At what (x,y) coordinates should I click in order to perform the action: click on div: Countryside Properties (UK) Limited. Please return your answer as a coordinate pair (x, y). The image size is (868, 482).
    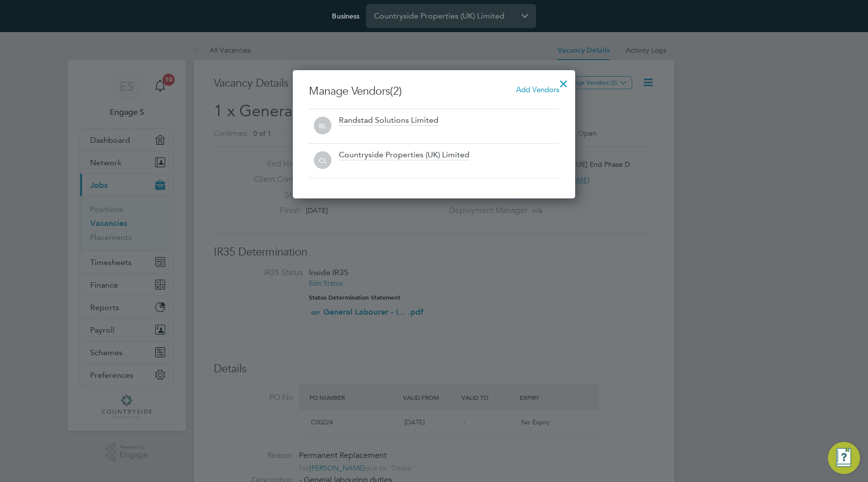
    Looking at the image, I should click on (404, 155).